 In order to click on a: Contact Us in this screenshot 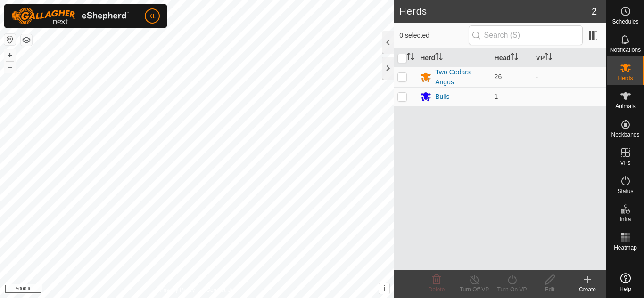, I will do `click(220, 290)`.